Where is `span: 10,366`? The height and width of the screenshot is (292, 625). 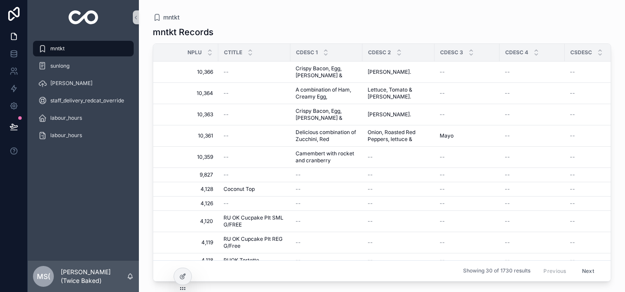 span: 10,366 is located at coordinates (188, 72).